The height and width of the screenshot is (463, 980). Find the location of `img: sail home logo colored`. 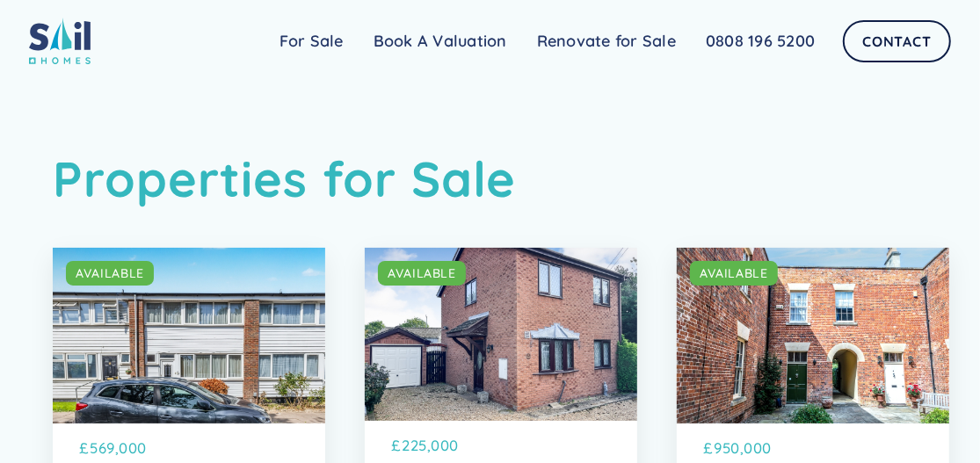

img: sail home logo colored is located at coordinates (60, 41).